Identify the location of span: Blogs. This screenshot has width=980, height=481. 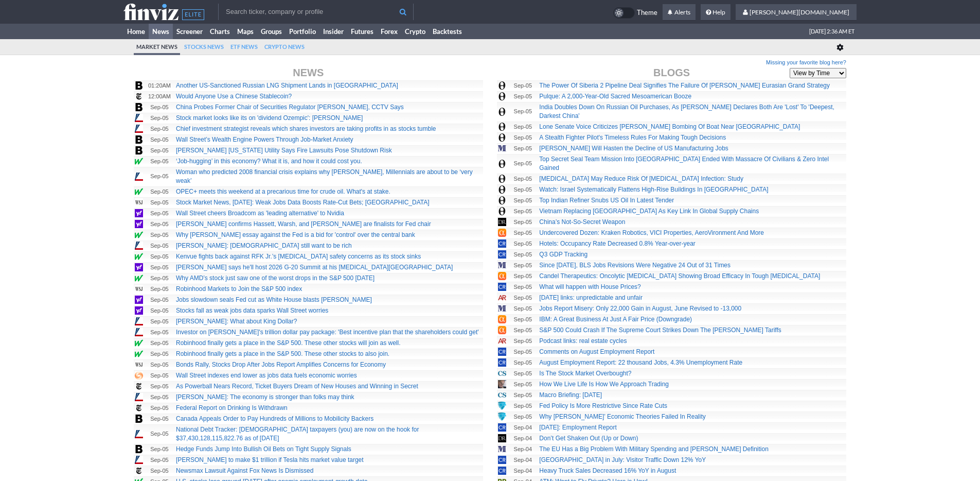
(671, 73).